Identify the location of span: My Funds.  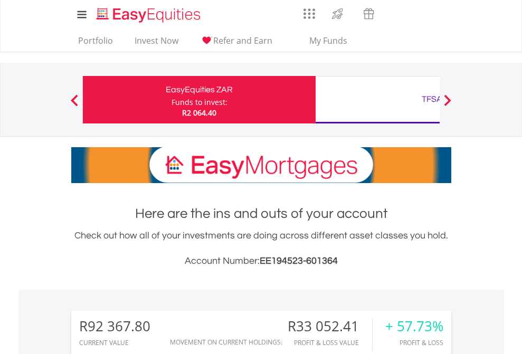
(329, 41).